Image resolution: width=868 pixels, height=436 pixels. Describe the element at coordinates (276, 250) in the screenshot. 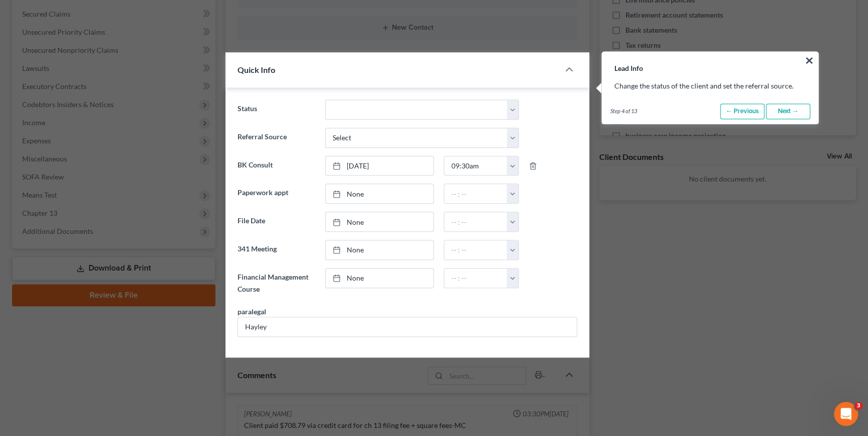

I see `label: 341 Meeting` at that location.